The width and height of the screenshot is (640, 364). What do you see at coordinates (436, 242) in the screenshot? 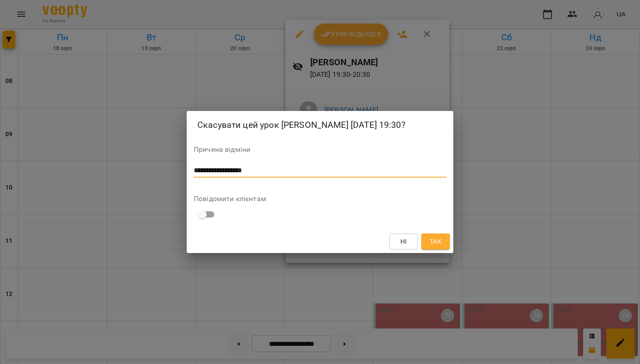
I see `button: Так` at bounding box center [436, 242].